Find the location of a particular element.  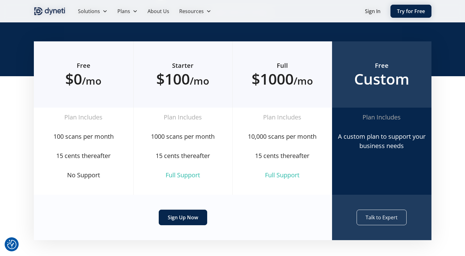

a: Sign Up Now is located at coordinates (183, 217).